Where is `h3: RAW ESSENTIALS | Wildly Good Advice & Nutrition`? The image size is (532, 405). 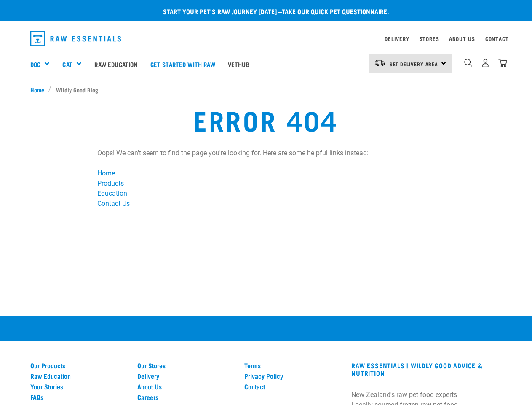 h3: RAW ESSENTIALS | Wildly Good Advice & Nutrition is located at coordinates (426, 369).